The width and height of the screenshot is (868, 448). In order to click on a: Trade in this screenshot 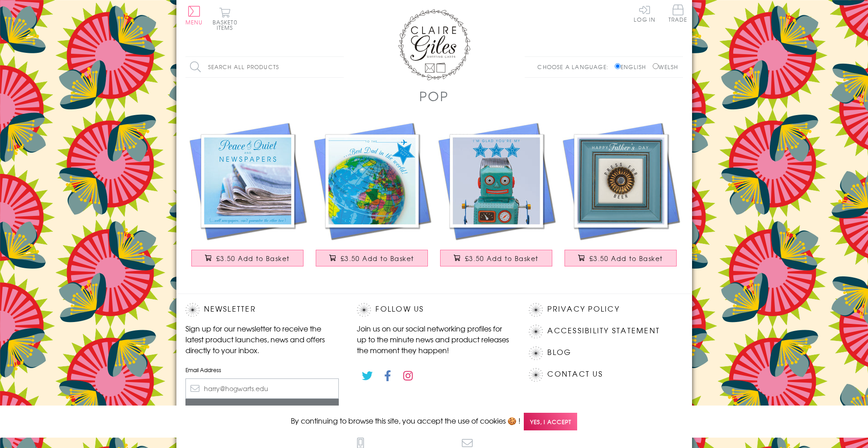, I will do `click(678, 14)`.